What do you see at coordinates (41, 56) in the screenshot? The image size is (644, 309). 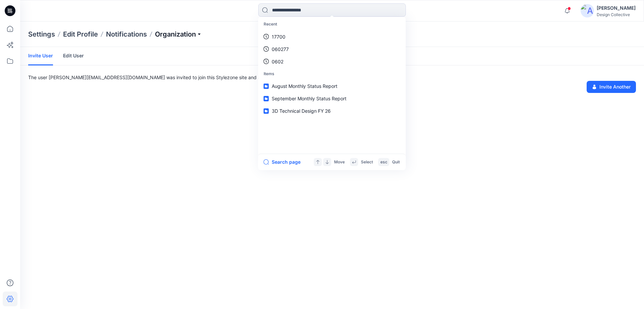 I see `a: Invite User` at bounding box center [41, 56].